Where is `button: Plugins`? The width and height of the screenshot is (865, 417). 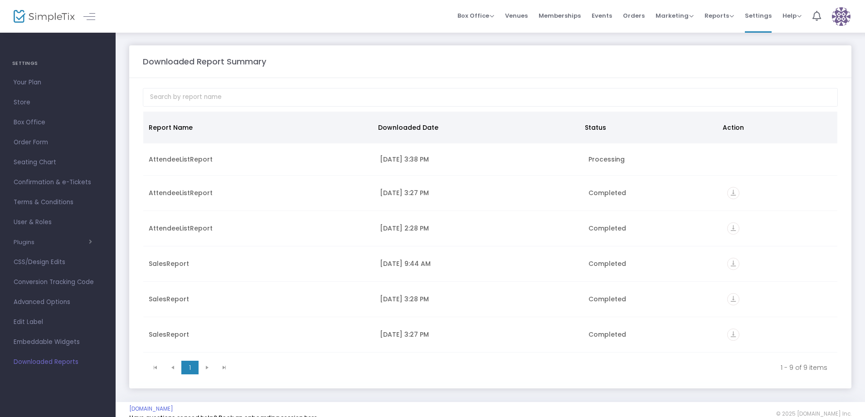
button: Plugins is located at coordinates (53, 242).